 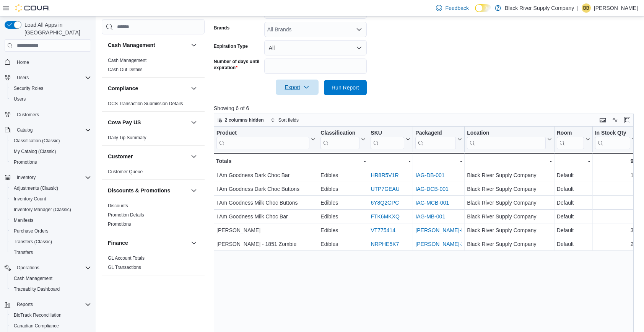 I want to click on label: Expiration Type, so click(x=231, y=46).